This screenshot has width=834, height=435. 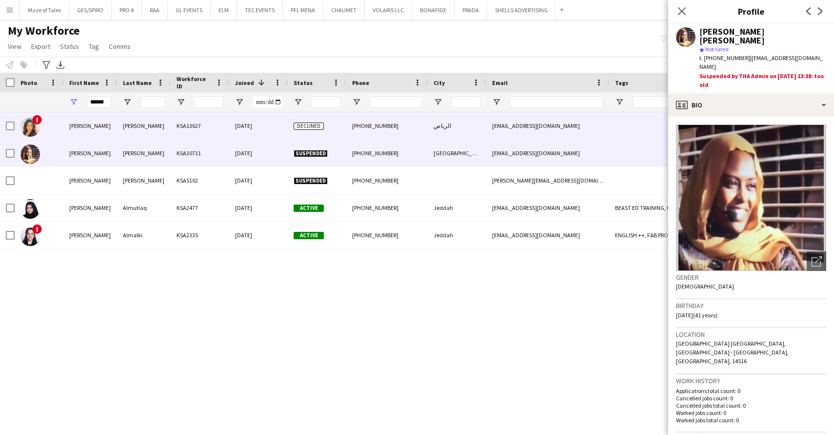 What do you see at coordinates (120, 46) in the screenshot?
I see `span: Comms` at bounding box center [120, 46].